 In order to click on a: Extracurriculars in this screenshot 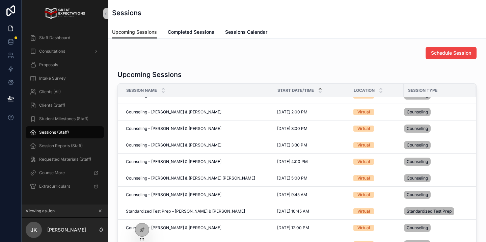, I will do `click(65, 186)`.